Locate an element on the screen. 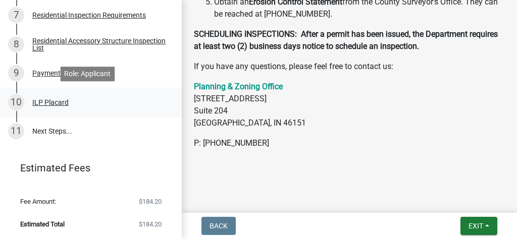 Image resolution: width=517 pixels, height=239 pixels. a: Planning & Zoning Office is located at coordinates (238, 86).